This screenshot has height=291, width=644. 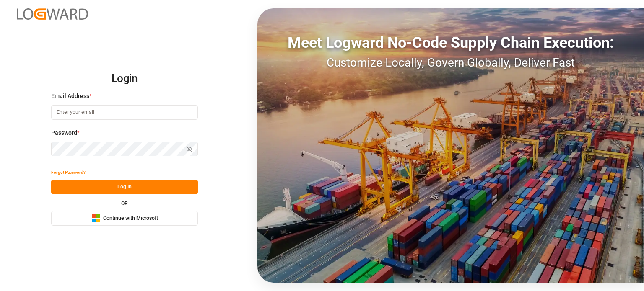 I want to click on span: Email Address, so click(x=70, y=96).